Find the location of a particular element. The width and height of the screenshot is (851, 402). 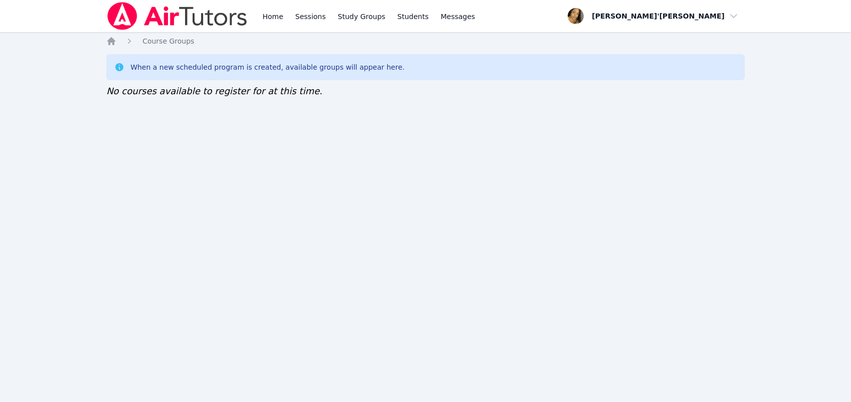

span: No courses available to register for at this time. is located at coordinates (214, 91).